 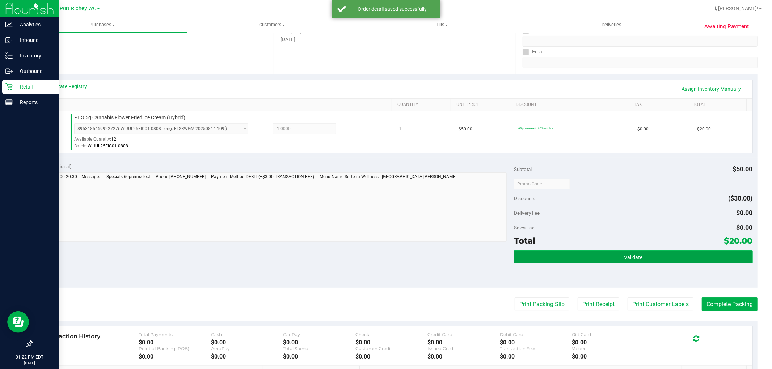 What do you see at coordinates (108, 146) in the screenshot?
I see `span: W-JUL25FIC01-0808` at bounding box center [108, 146].